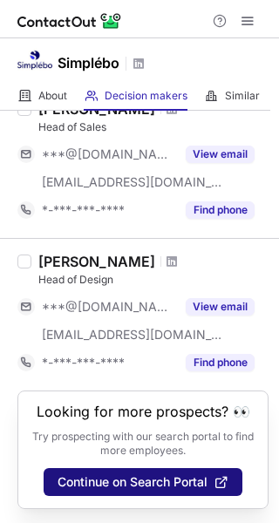 This screenshot has width=279, height=523. I want to click on span: About, so click(52, 96).